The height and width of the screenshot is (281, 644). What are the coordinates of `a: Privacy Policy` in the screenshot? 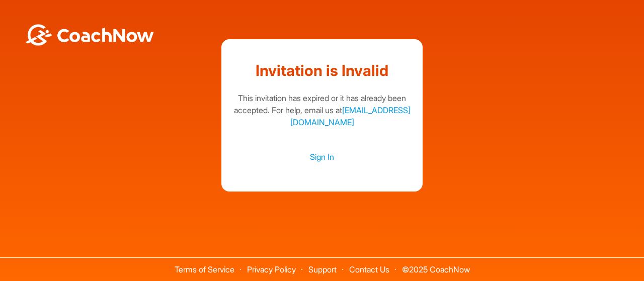 It's located at (271, 270).